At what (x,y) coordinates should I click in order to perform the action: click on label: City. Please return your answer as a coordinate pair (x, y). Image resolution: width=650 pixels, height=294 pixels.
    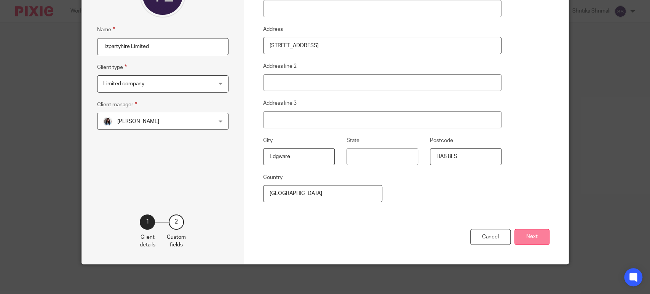
    Looking at the image, I should click on (267, 140).